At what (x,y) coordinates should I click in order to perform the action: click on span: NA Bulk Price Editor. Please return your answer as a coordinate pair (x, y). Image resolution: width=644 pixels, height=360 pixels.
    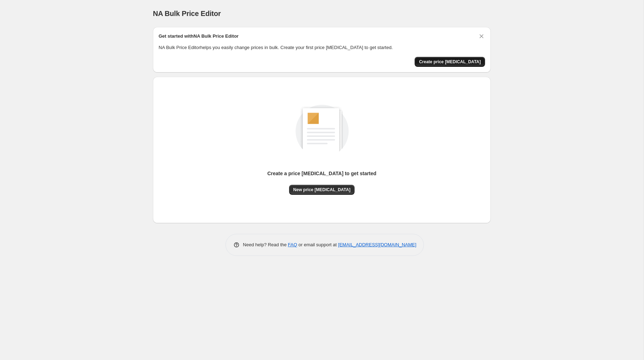
    Looking at the image, I should click on (186, 13).